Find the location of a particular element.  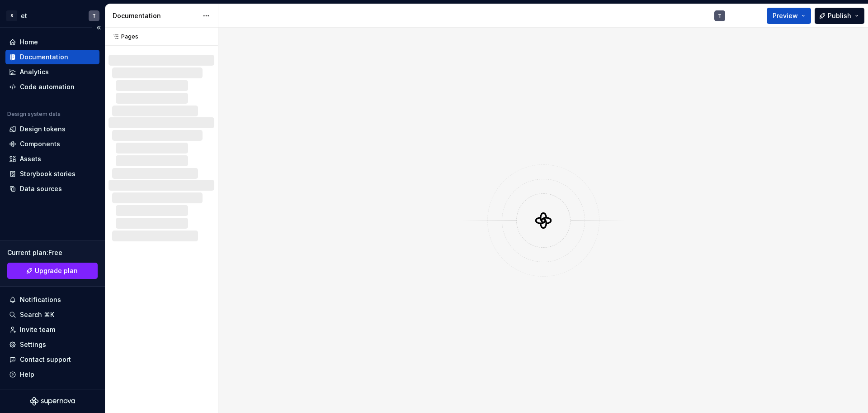

a: Data sources is located at coordinates (52, 189).